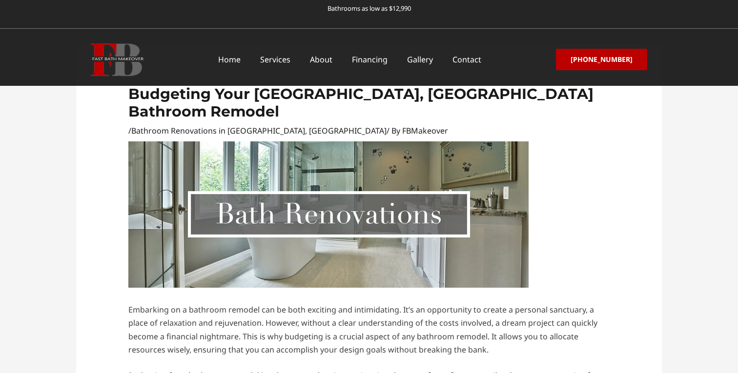 This screenshot has width=738, height=373. I want to click on img: Bathroom Remodel, so click(328, 215).